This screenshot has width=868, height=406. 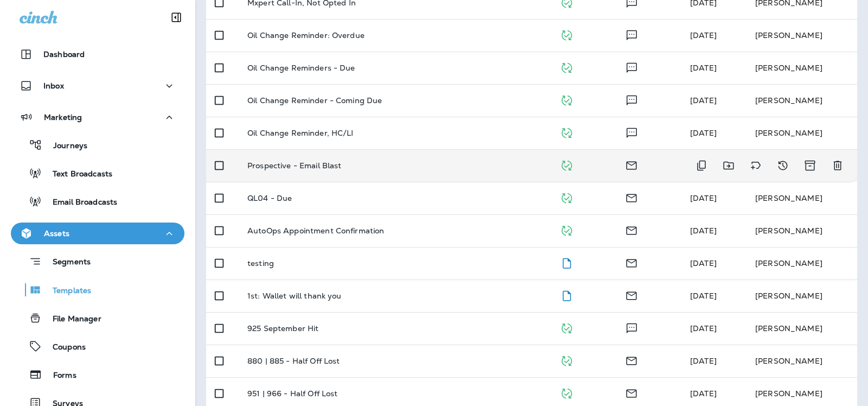 I want to click on button: Delete, so click(x=838, y=166).